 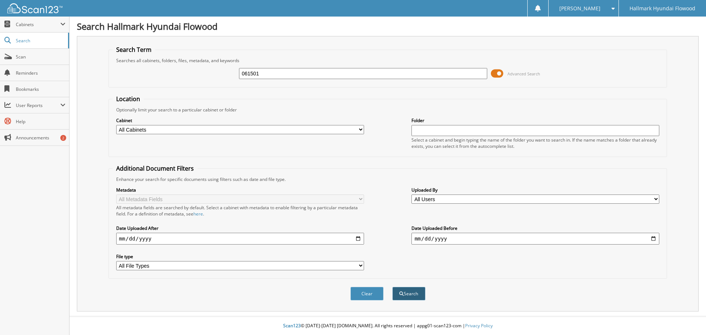 What do you see at coordinates (535, 228) in the screenshot?
I see `label: Date Uploaded Before` at bounding box center [535, 228].